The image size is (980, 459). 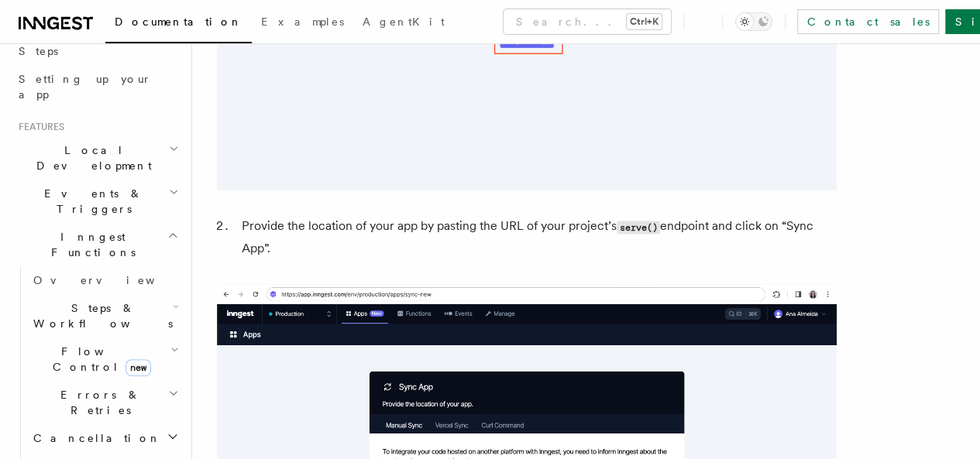 I want to click on a: Overview, so click(x=104, y=280).